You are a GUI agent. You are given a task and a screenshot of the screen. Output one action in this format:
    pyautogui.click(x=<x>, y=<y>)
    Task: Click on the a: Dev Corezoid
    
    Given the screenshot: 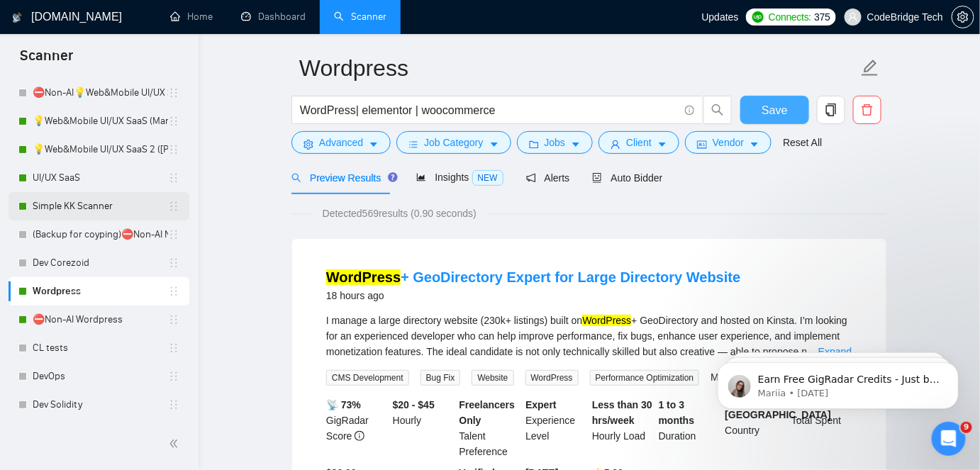 What is the action you would take?
    pyautogui.click(x=100, y=263)
    